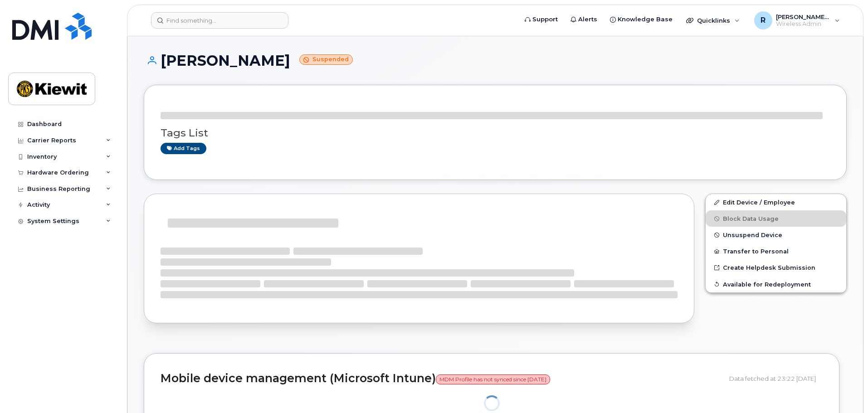 This screenshot has height=413, width=868. What do you see at coordinates (326, 59) in the screenshot?
I see `small: Suspended` at bounding box center [326, 59].